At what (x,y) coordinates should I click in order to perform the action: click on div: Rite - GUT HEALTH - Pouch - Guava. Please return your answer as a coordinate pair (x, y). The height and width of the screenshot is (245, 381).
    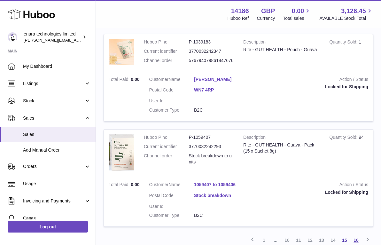
    Looking at the image, I should click on (281, 50).